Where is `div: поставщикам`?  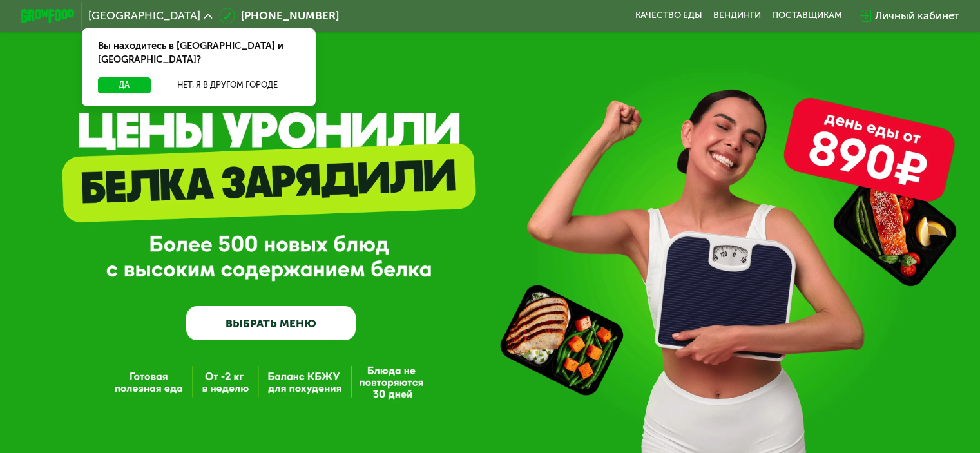
div: поставщикам is located at coordinates (807, 16).